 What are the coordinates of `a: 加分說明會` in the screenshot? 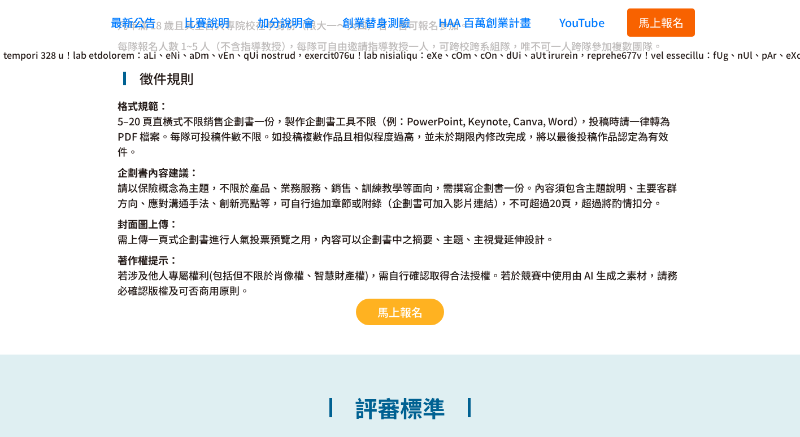 It's located at (286, 22).